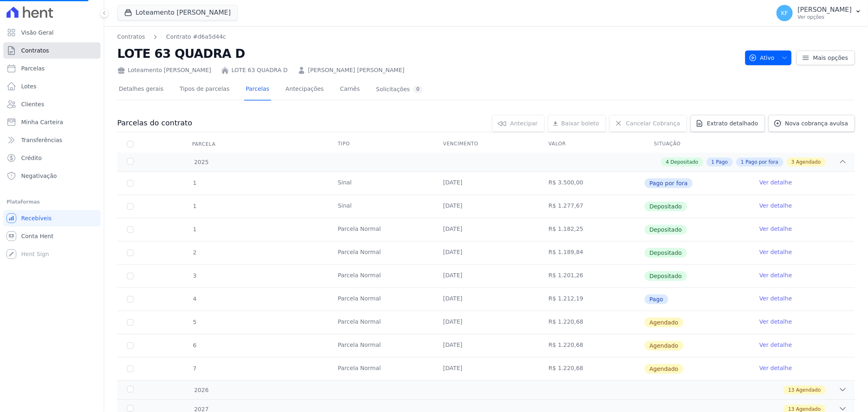 Image resolution: width=868 pixels, height=412 pixels. Describe the element at coordinates (592, 229) in the screenshot. I see `td: R$ 1.182,25` at that location.